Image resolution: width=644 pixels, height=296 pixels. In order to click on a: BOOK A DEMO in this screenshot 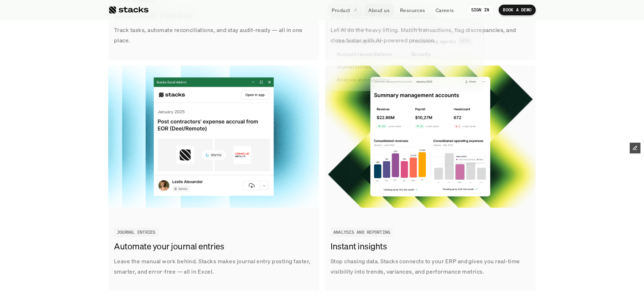, I will do `click(517, 10)`.